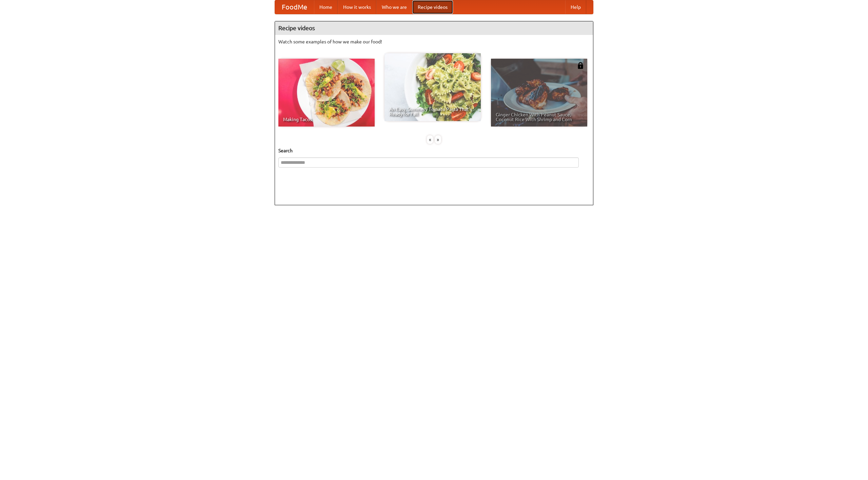  What do you see at coordinates (581, 65) in the screenshot?
I see `img: 483408.png` at bounding box center [581, 65].